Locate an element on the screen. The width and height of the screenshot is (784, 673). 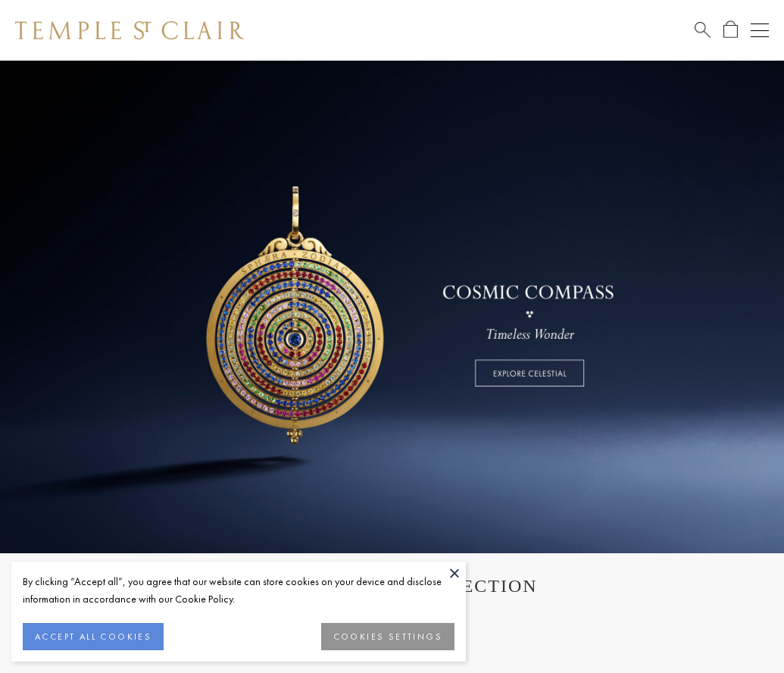
button: ACCEPT ALL COOKIES is located at coordinates (93, 637).